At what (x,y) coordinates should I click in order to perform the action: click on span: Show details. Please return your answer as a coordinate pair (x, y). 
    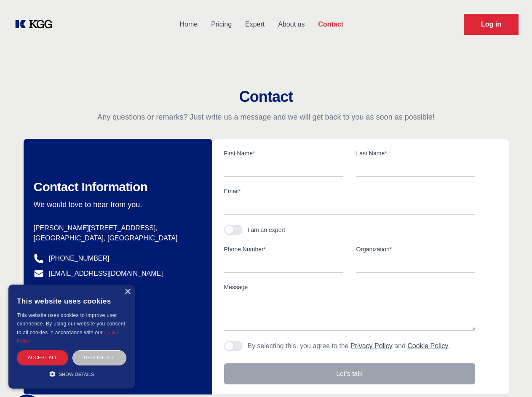
    Looking at the image, I should click on (77, 374).